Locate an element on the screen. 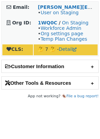  a: 1WQ0C is located at coordinates (47, 23).